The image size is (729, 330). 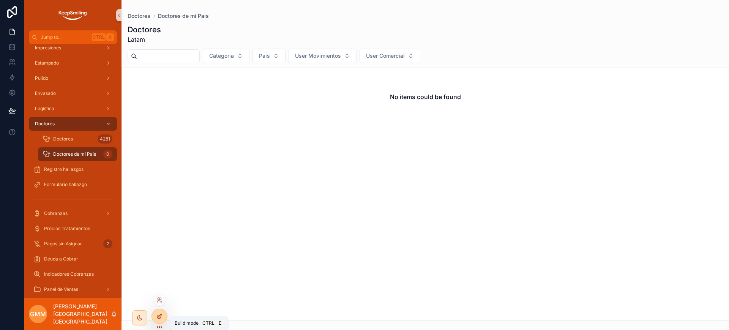 I want to click on span: Impresiones, so click(x=48, y=48).